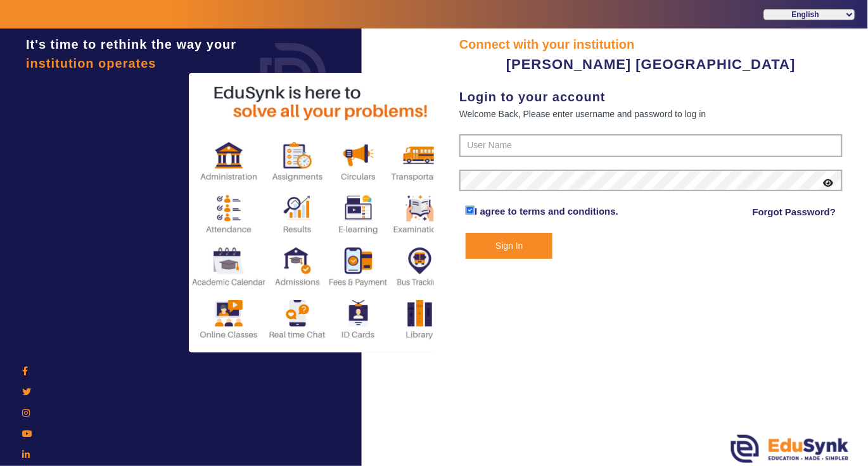 The image size is (868, 466). Describe the element at coordinates (794, 212) in the screenshot. I see `a: Forgot Password?` at that location.